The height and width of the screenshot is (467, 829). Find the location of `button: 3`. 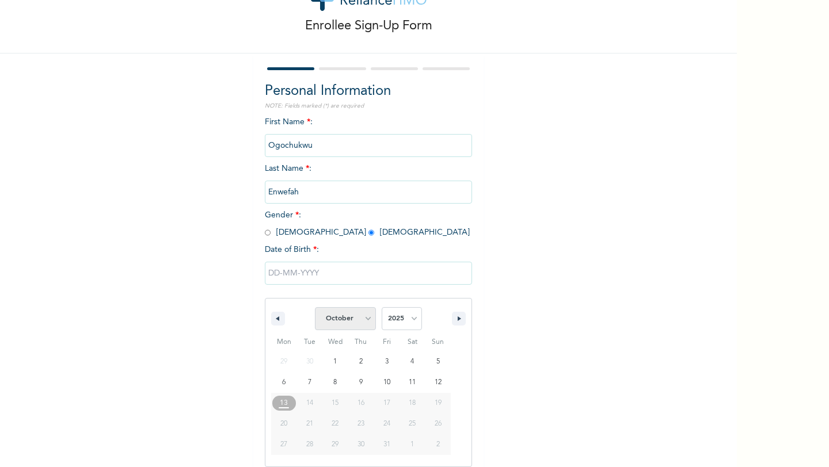

button: 3 is located at coordinates (386, 362).